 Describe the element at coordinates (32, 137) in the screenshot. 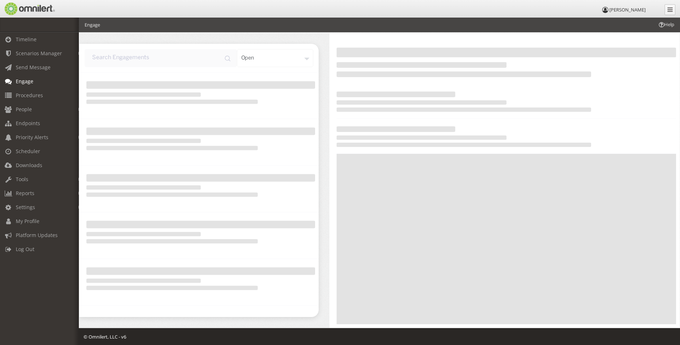

I see `span: Priority Alerts` at that location.